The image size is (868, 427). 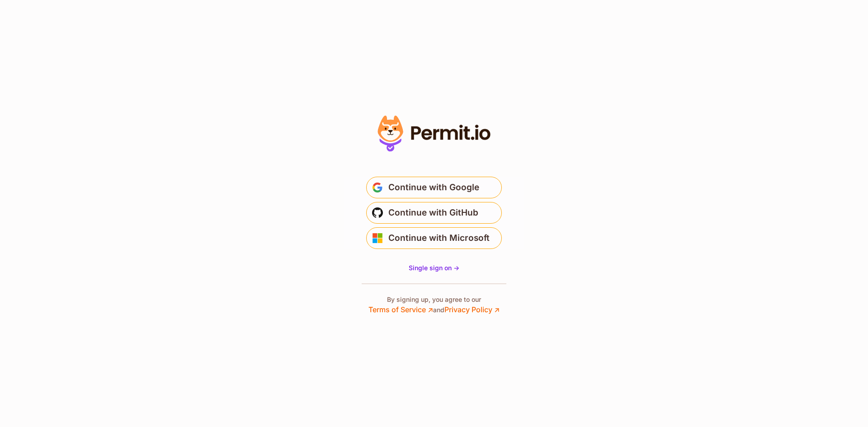 What do you see at coordinates (401, 310) in the screenshot?
I see `a: Terms of Service ↗` at bounding box center [401, 310].